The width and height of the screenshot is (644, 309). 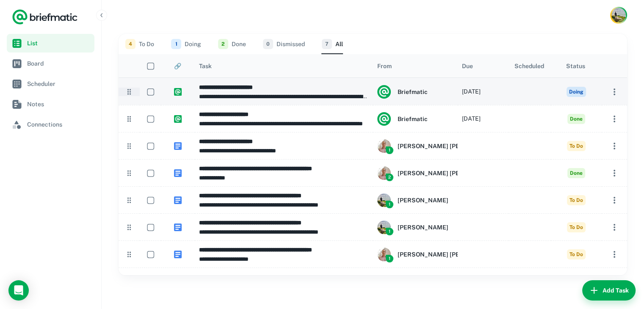 What do you see at coordinates (385, 66) in the screenshot?
I see `div: From` at bounding box center [385, 66].